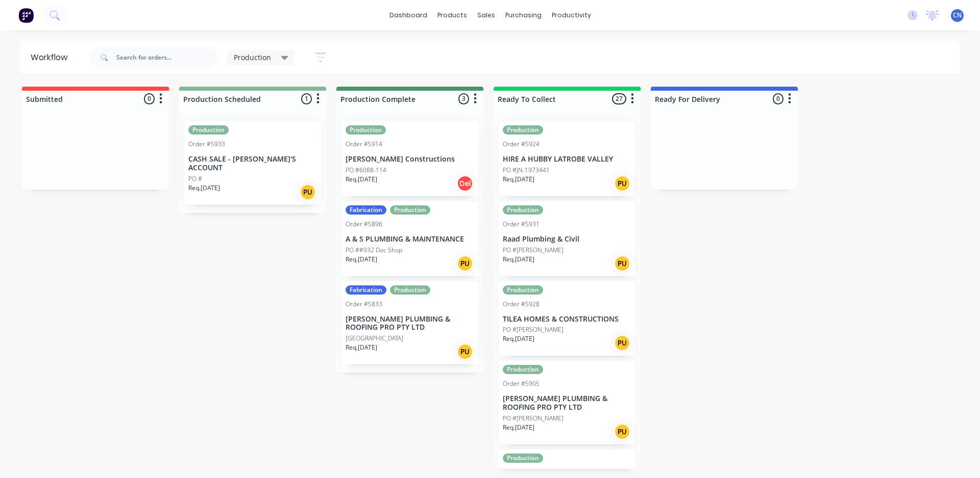 The height and width of the screenshot is (478, 980). I want to click on div: Workflow, so click(52, 58).